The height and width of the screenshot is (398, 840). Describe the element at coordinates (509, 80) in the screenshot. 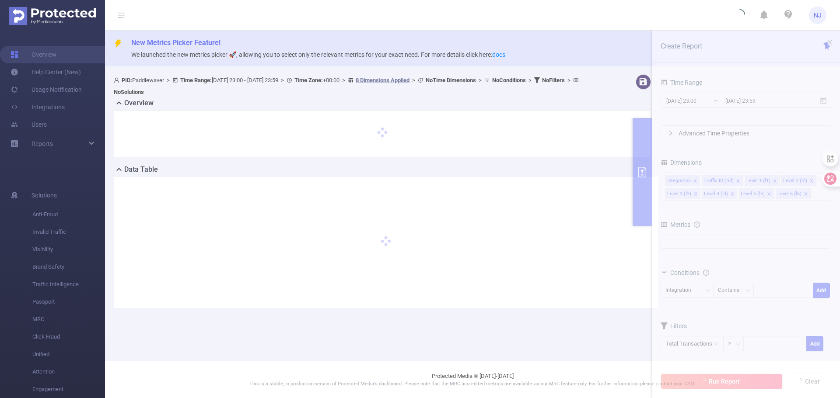

I see `b: No Conditions` at that location.